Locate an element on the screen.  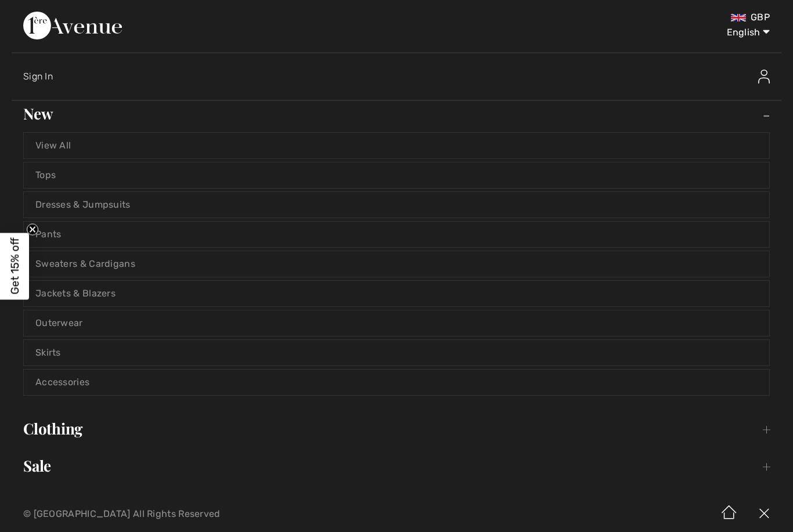
img: 1ère Avenue is located at coordinates (73, 26).